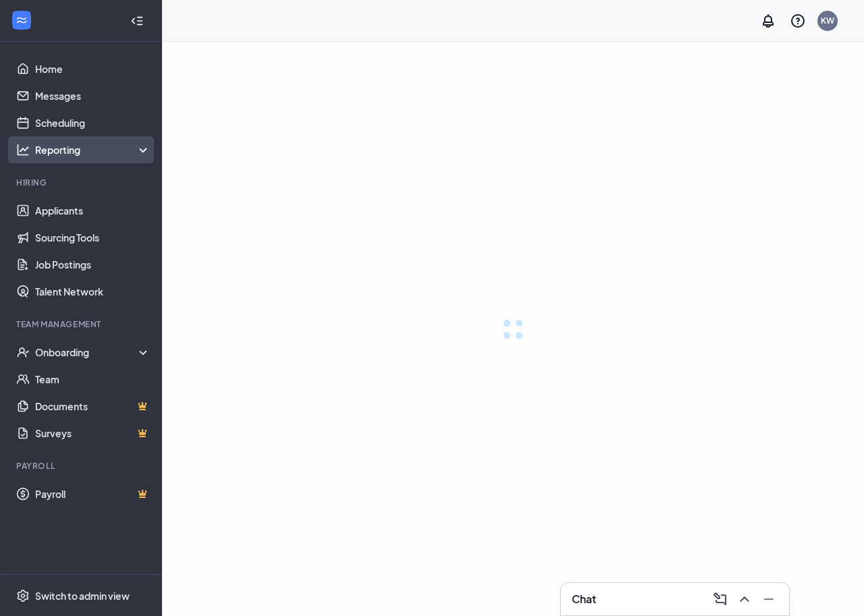  What do you see at coordinates (93, 69) in the screenshot?
I see `a: Home` at bounding box center [93, 69].